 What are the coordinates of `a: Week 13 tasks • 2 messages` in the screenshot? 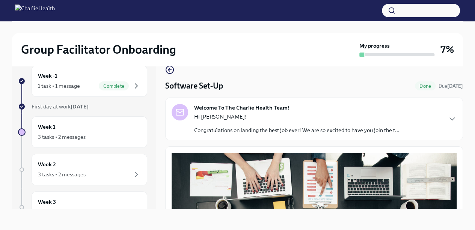 It's located at (83, 132).